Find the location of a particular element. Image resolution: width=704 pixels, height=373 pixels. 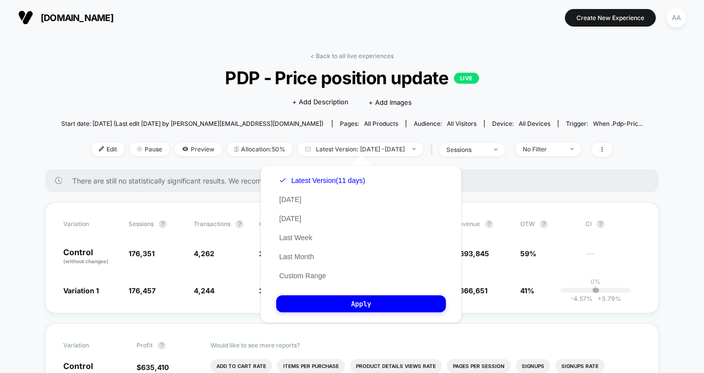

span: 693,845 is located at coordinates (474, 253).